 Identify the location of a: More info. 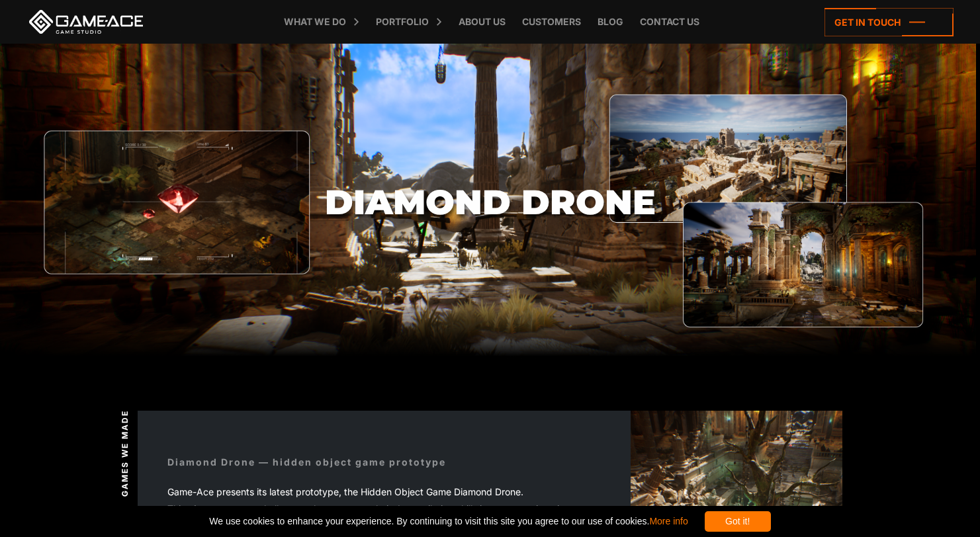
(668, 521).